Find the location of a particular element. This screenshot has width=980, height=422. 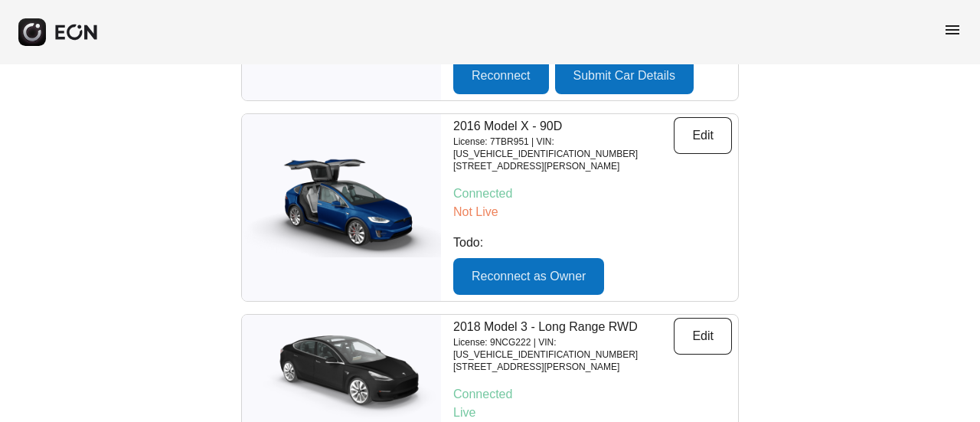

button: Reconnect is located at coordinates (501, 76).